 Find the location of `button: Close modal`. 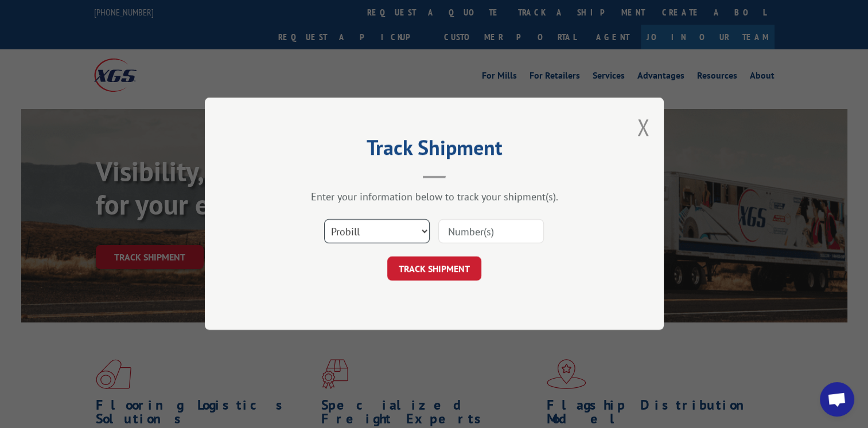

button: Close modal is located at coordinates (643, 127).